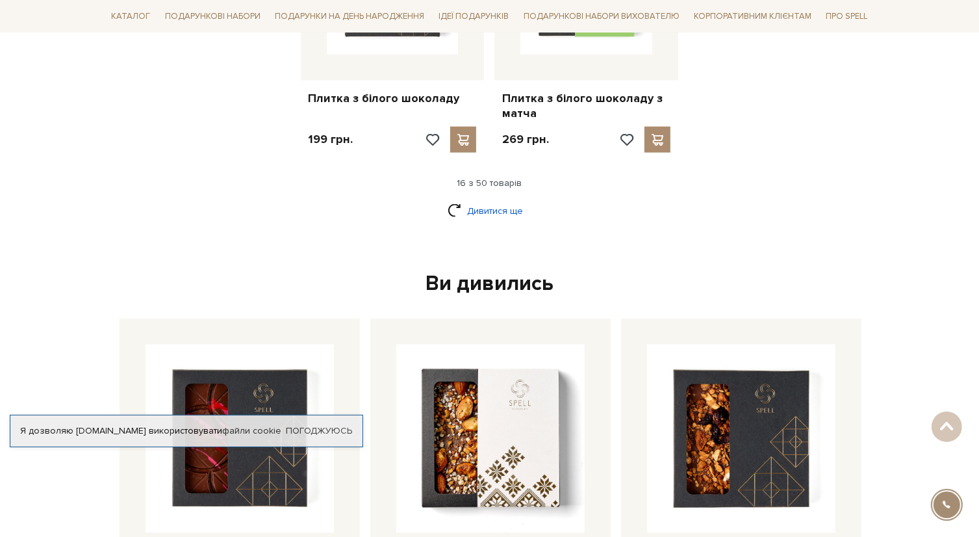 The width and height of the screenshot is (979, 537). Describe the element at coordinates (526, 139) in the screenshot. I see `p: 269 грн.` at that location.